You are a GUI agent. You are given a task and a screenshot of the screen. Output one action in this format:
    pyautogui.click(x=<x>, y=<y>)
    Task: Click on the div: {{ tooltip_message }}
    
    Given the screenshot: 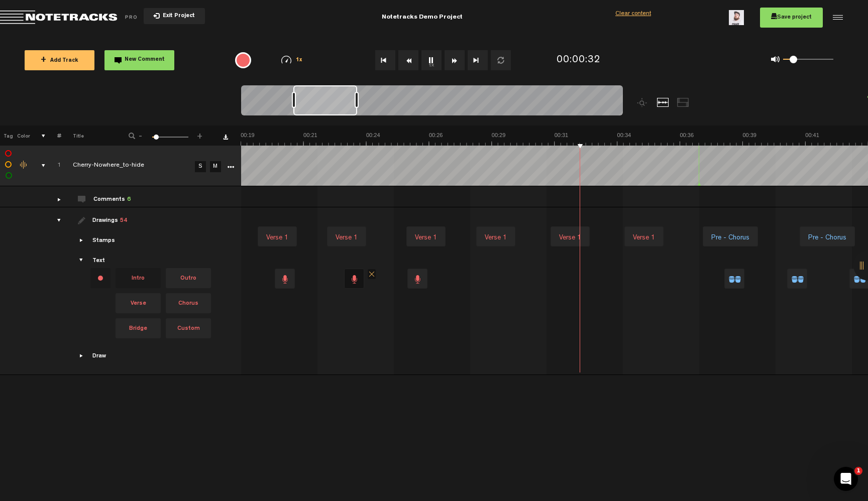 What is the action you would take?
    pyautogui.click(x=243, y=60)
    